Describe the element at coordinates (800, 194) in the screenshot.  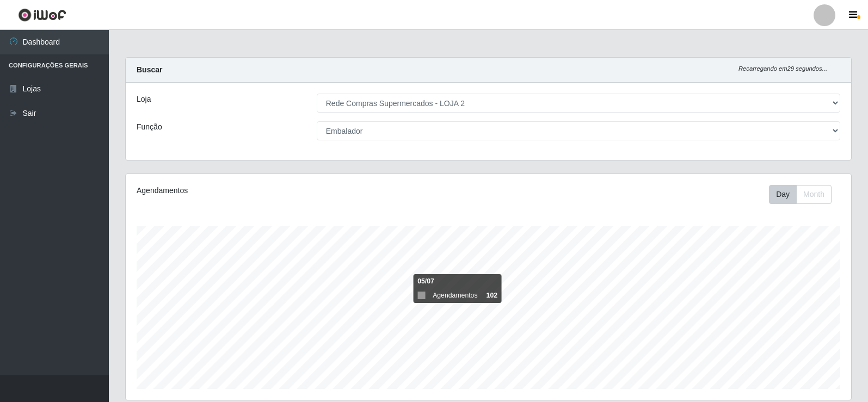
I see `div: First group` at that location.